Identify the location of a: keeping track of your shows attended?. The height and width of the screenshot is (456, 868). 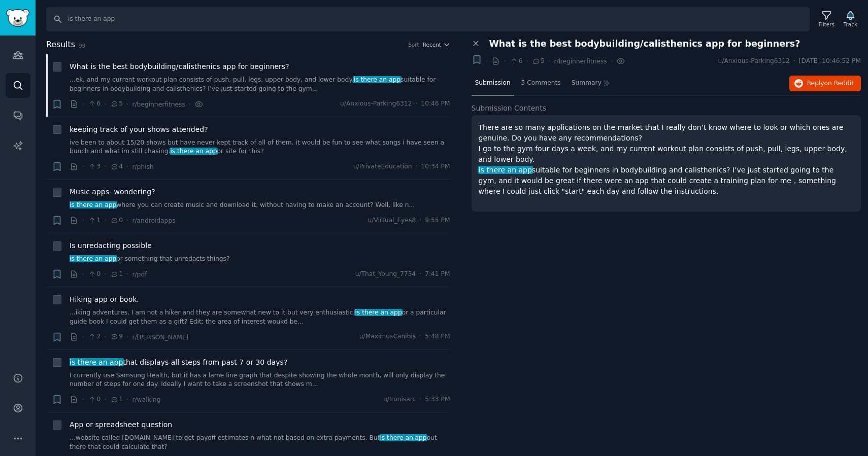
(139, 129).